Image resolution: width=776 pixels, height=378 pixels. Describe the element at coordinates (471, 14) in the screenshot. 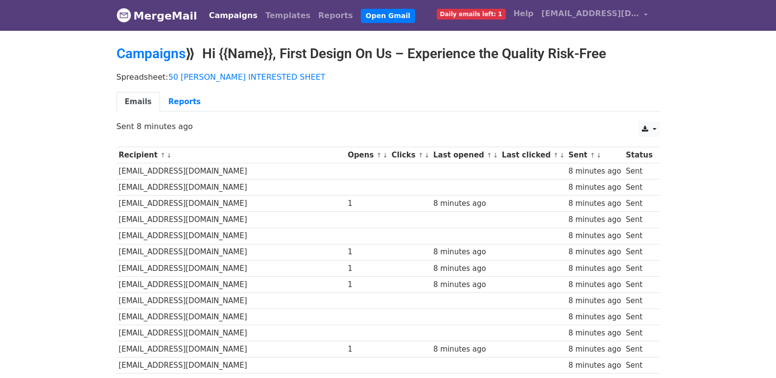

I see `span: Daily emails left: 1` at that location.